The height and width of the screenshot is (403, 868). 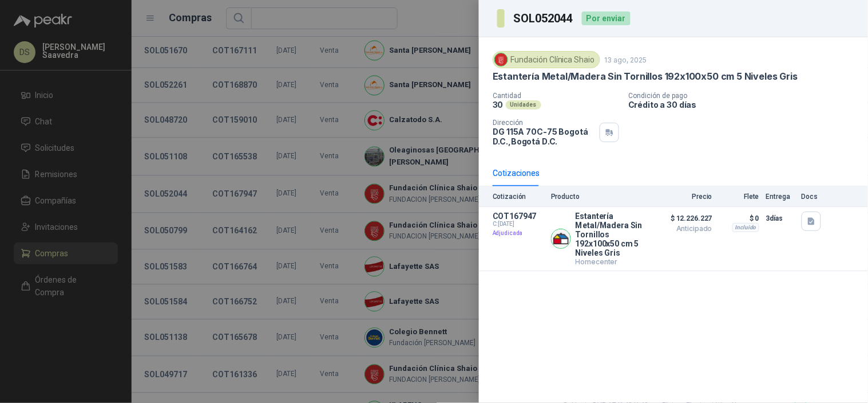 I want to click on p: 3 días, so click(x=780, y=218).